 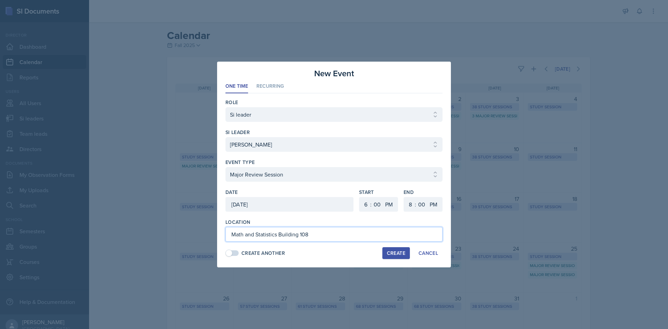 I want to click on input: Enter location, so click(x=334, y=234).